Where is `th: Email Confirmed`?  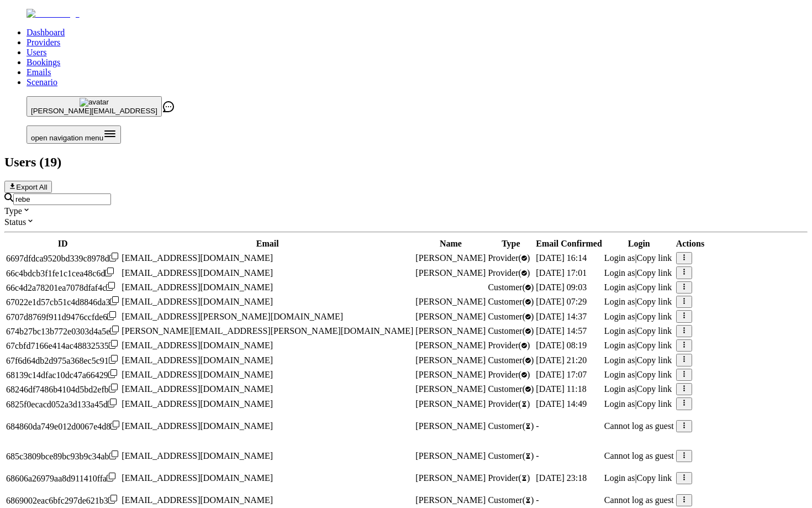
th: Email Confirmed is located at coordinates (569, 244).